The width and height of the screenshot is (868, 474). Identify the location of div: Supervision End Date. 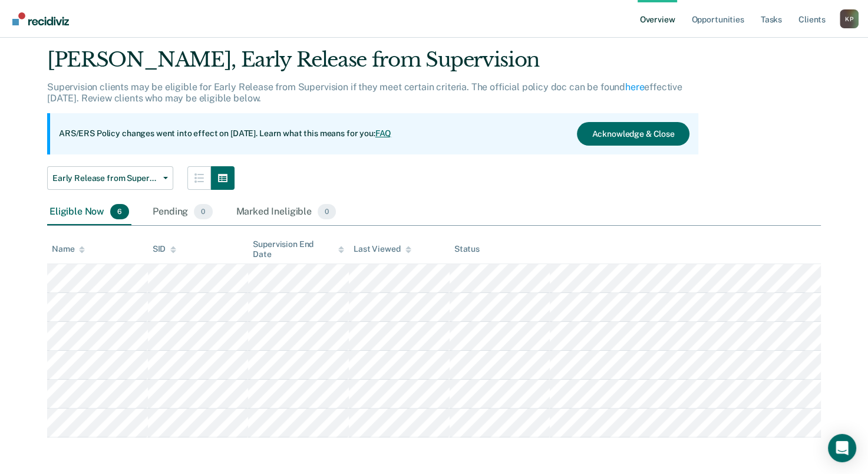
(298, 250).